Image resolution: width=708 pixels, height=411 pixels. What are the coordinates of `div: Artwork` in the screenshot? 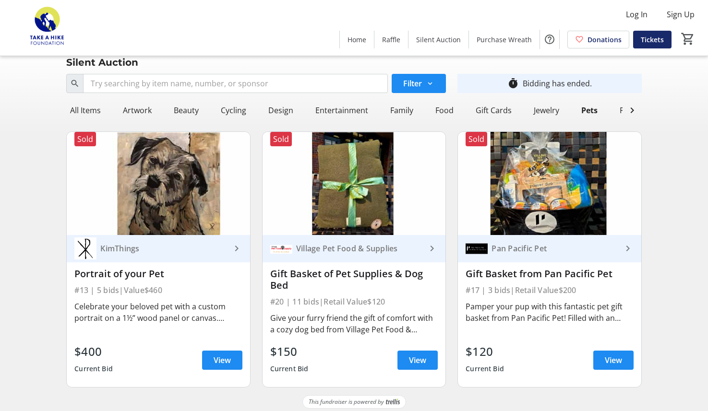 It's located at (137, 110).